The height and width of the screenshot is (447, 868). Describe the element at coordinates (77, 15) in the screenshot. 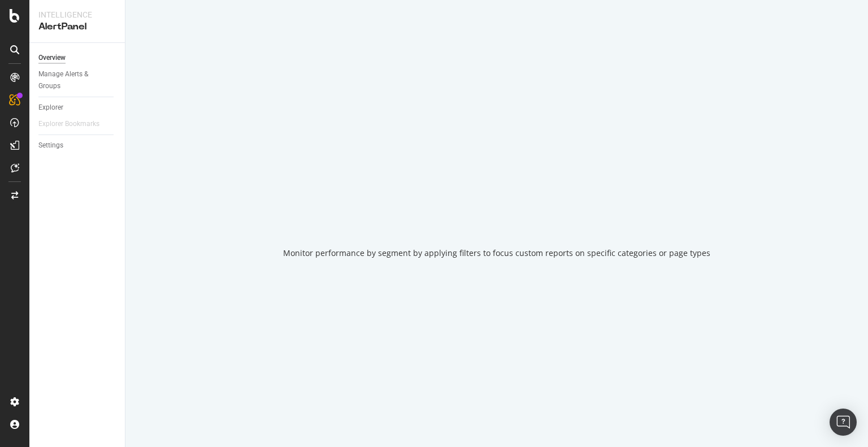

I see `div: Intelligence` at that location.